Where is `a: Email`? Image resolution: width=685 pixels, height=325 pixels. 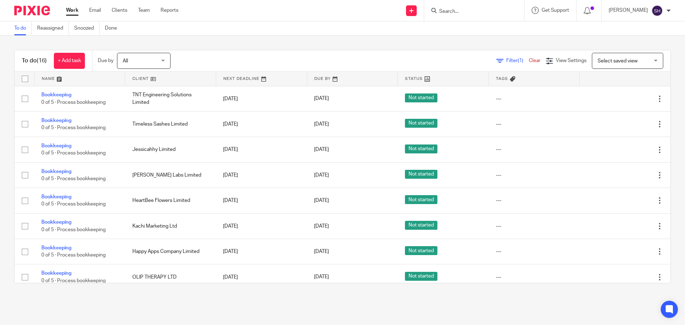
a: Email is located at coordinates (95, 10).